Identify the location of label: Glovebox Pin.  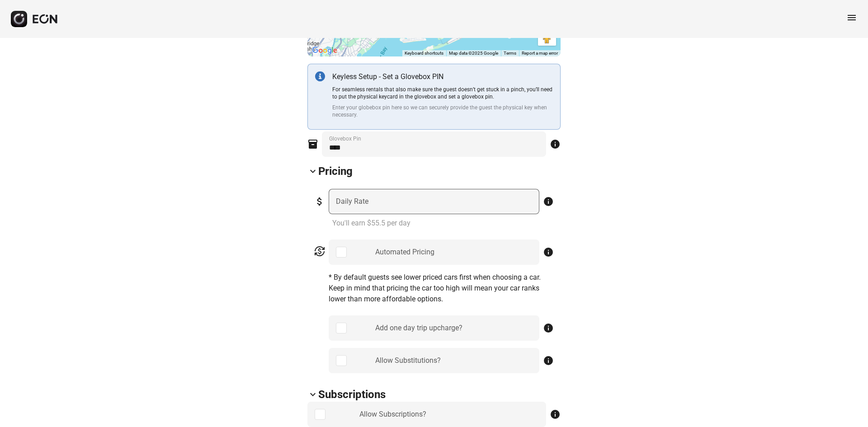
(345, 139).